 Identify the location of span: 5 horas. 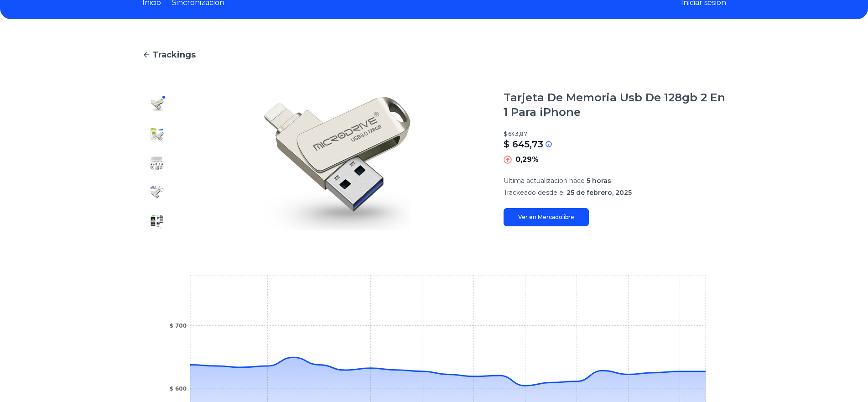
(599, 180).